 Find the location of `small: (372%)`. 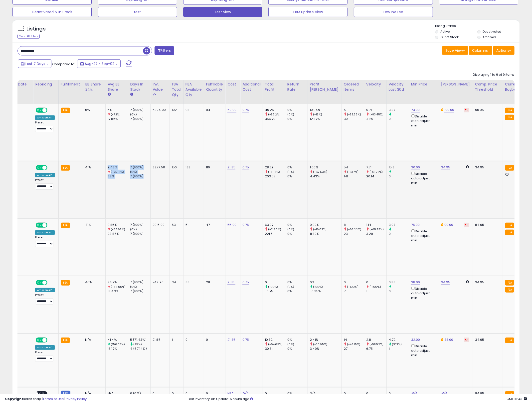

small: (372%) is located at coordinates (397, 344).